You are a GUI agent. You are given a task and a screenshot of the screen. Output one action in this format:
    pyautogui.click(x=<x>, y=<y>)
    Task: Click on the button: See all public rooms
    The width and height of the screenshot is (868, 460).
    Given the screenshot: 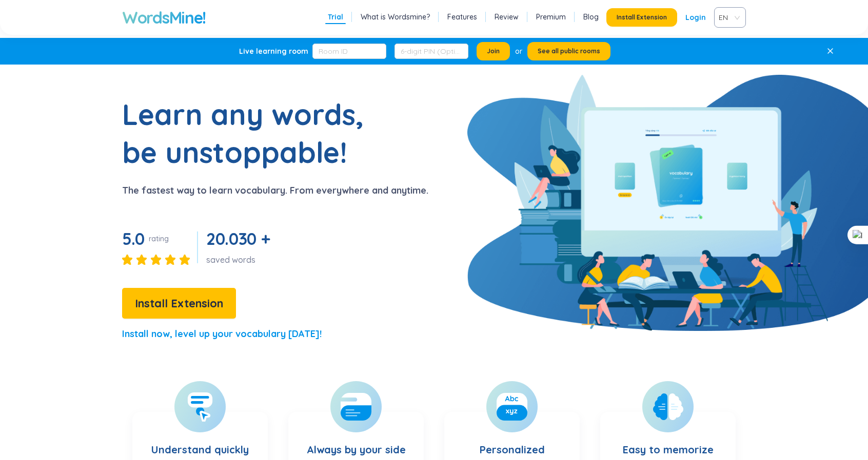 What is the action you would take?
    pyautogui.click(x=569, y=51)
    